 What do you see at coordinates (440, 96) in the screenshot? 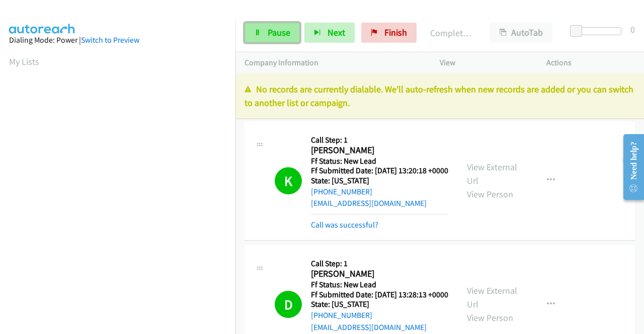
I see `p: No records are currently dialable. We'll auto-refresh when new records are added or you can switc...` at bounding box center [440, 96].